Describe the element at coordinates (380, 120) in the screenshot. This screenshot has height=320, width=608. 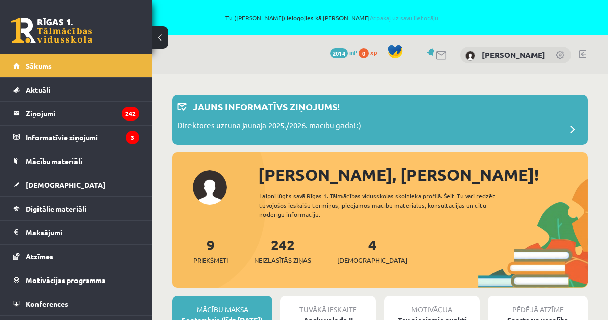
I see `a: Jauns informatīvs ziņojums! Direktores uzruna jaunajā 2025./2026. mācību gadā! :)` at that location.